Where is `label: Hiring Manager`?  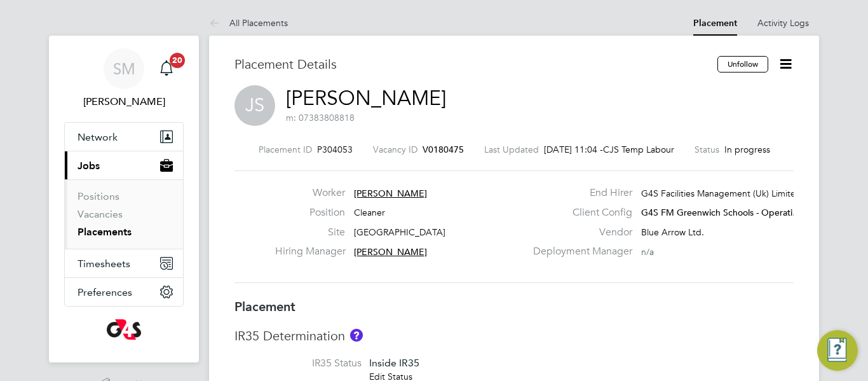 label: Hiring Manager is located at coordinates (310, 251).